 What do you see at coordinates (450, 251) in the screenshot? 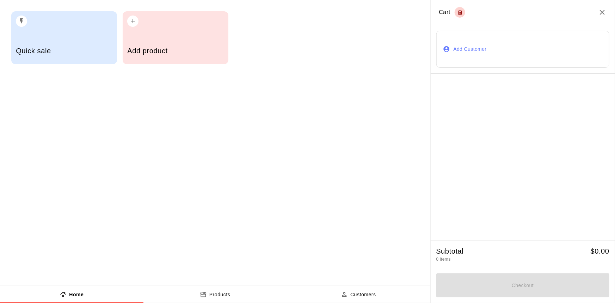
I see `h5: Subtotal` at bounding box center [450, 251].